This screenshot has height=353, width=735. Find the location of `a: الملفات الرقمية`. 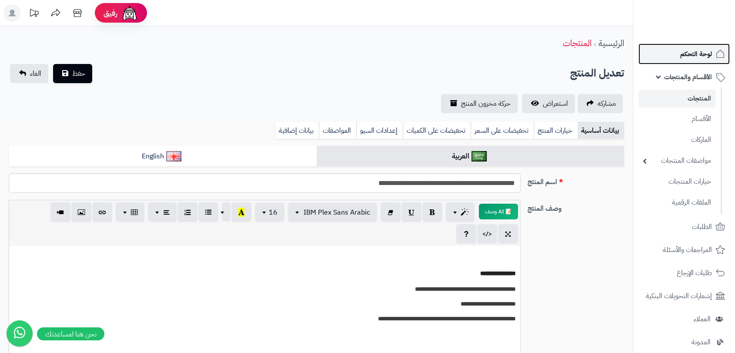

a: الملفات الرقمية is located at coordinates (677, 202).